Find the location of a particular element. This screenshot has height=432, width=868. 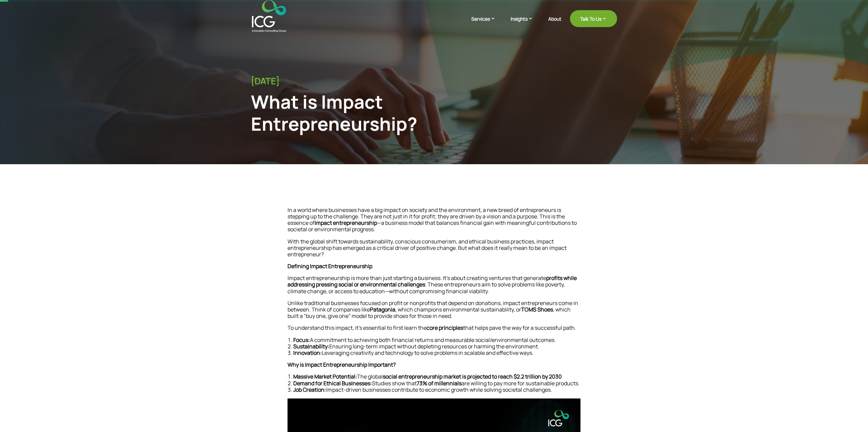

strong: Massive Market Potential: is located at coordinates (326, 377).